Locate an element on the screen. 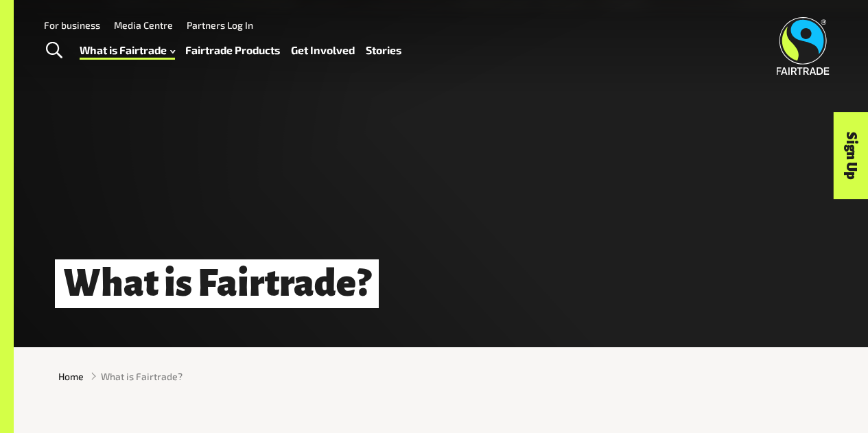 Image resolution: width=868 pixels, height=433 pixels. a: What is Fairtrade is located at coordinates (127, 50).